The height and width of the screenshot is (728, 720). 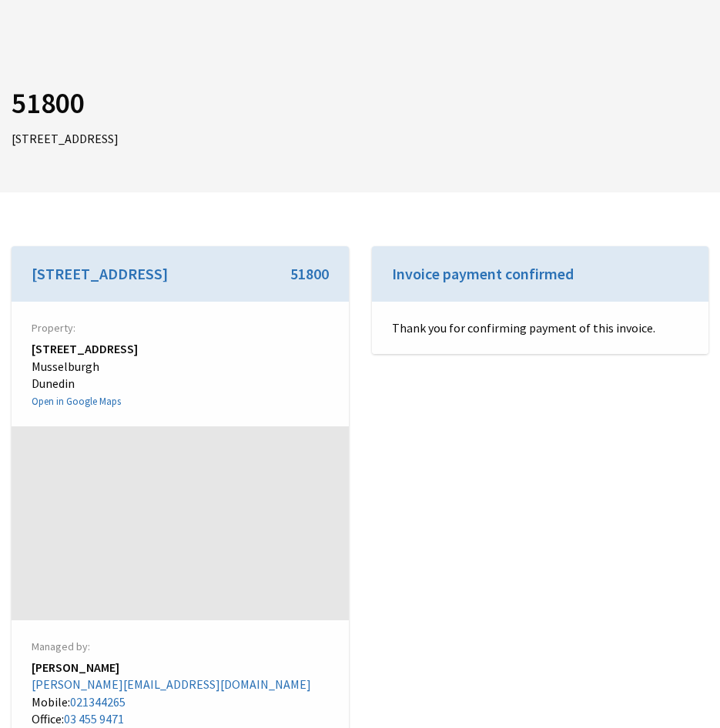 I want to click on label: Managed by:, so click(x=180, y=646).